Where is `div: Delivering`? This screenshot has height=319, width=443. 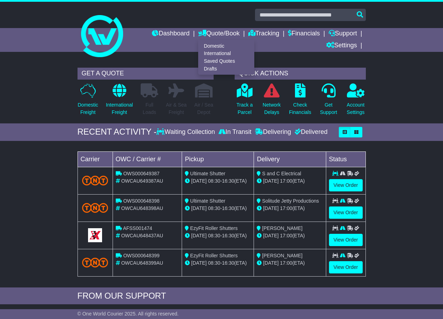
div: Delivering is located at coordinates (273, 132).